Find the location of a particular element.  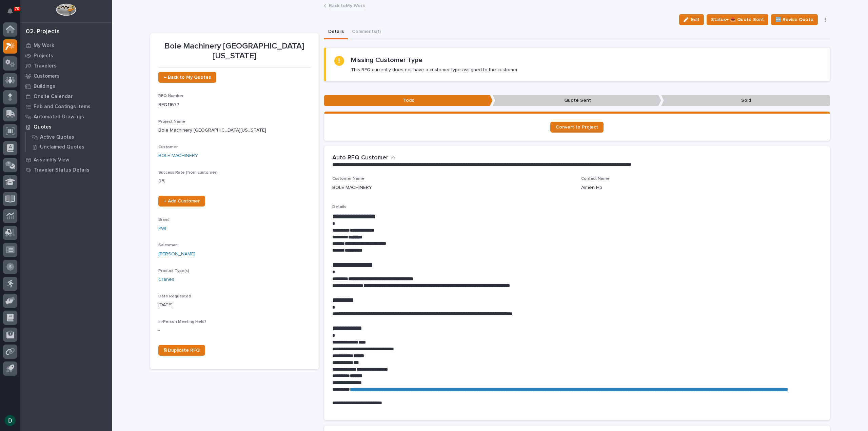

button: Auto RFQ Customer is located at coordinates (364, 158).